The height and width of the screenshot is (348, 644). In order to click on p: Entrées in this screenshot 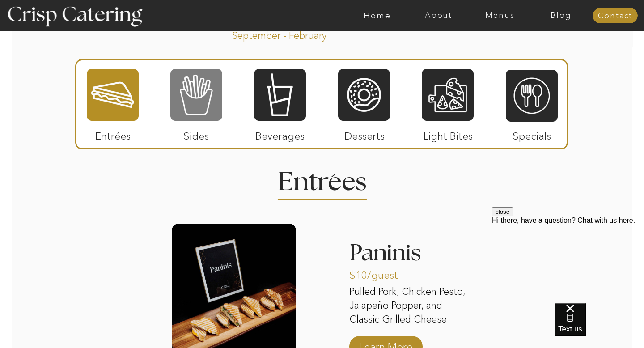, I will do `click(113, 134)`.